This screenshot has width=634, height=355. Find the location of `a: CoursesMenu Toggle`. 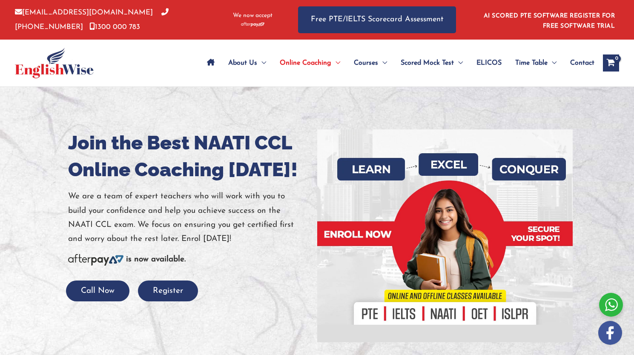

a: CoursesMenu Toggle is located at coordinates (370, 63).